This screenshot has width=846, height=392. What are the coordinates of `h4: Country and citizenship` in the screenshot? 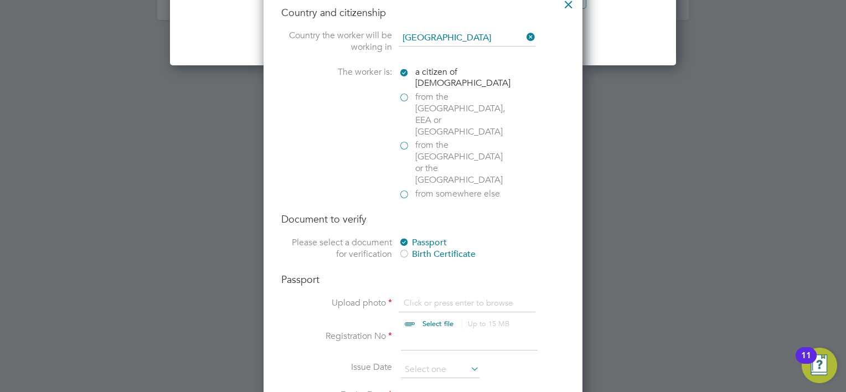 It's located at (423, 12).